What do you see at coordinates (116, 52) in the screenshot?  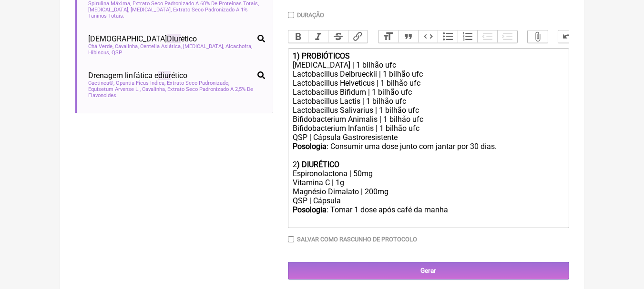 I see `span: QSP` at bounding box center [116, 52].